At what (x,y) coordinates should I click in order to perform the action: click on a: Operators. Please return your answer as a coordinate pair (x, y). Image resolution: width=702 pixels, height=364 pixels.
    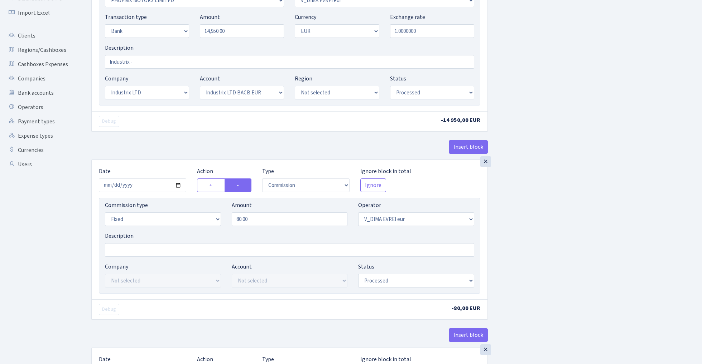
    Looking at the image, I should click on (39, 107).